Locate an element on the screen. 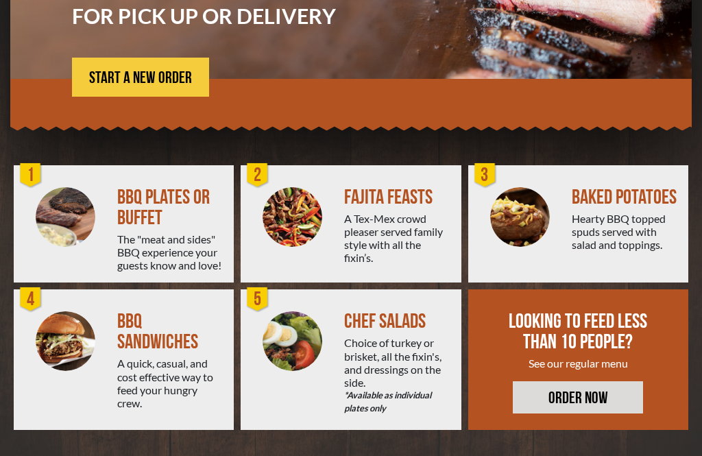  div: 5 is located at coordinates (258, 299).